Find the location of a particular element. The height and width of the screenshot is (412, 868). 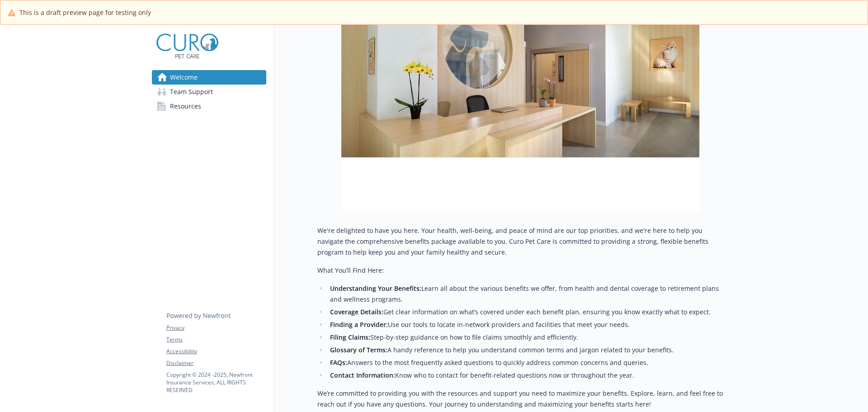

strong: Coverage Details: is located at coordinates (356, 311).